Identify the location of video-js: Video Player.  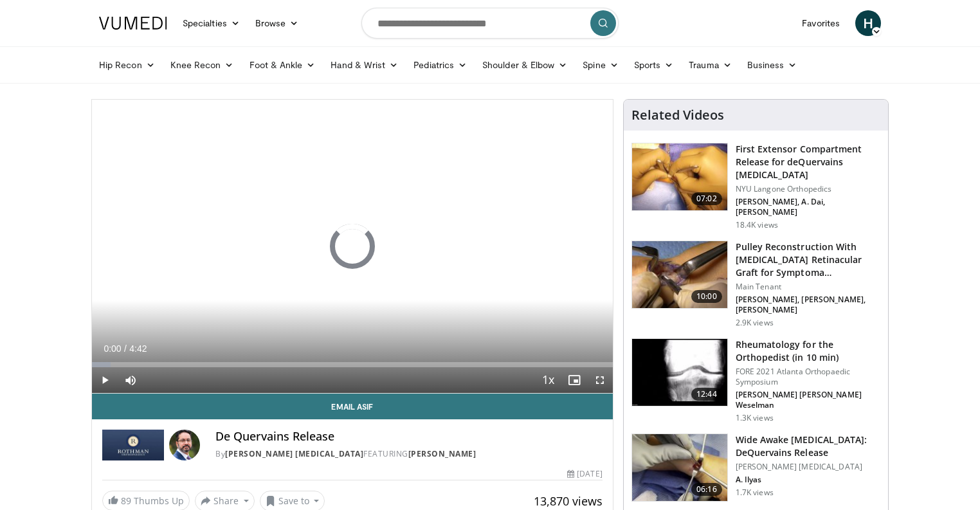
(353, 246).